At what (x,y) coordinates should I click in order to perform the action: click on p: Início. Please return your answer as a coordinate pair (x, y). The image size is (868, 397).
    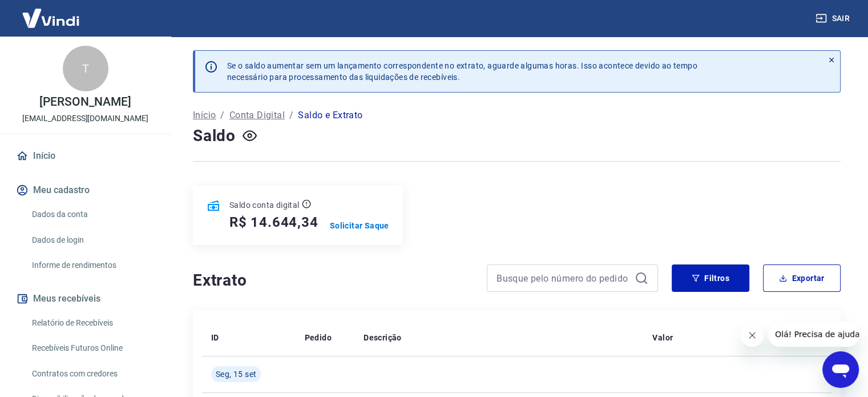
    Looking at the image, I should click on (204, 116).